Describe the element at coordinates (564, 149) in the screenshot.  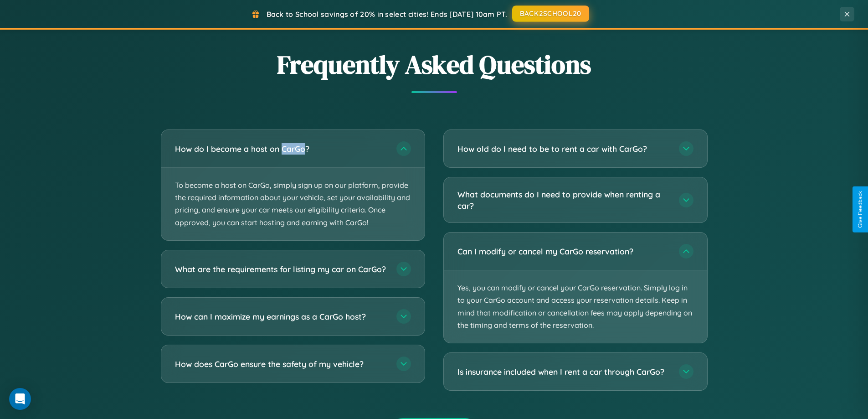
I see `h3: How old do I need to be to rent a car with CarGo?` at that location.